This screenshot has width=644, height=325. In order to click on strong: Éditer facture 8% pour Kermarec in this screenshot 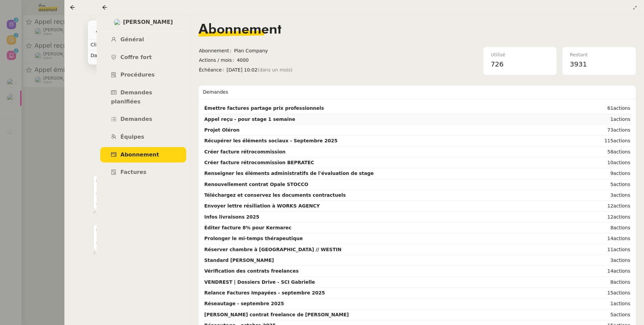, I will do `click(248, 227)`.